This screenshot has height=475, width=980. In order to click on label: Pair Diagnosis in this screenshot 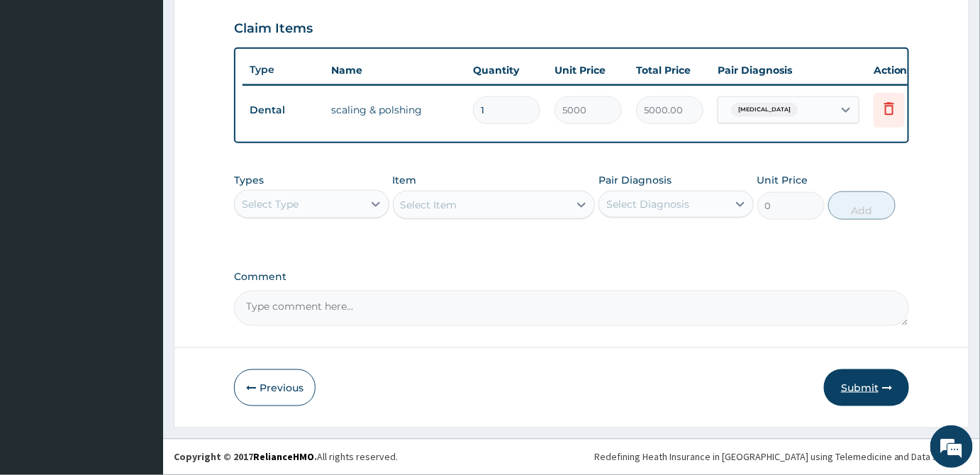, I will do `click(635, 180)`.